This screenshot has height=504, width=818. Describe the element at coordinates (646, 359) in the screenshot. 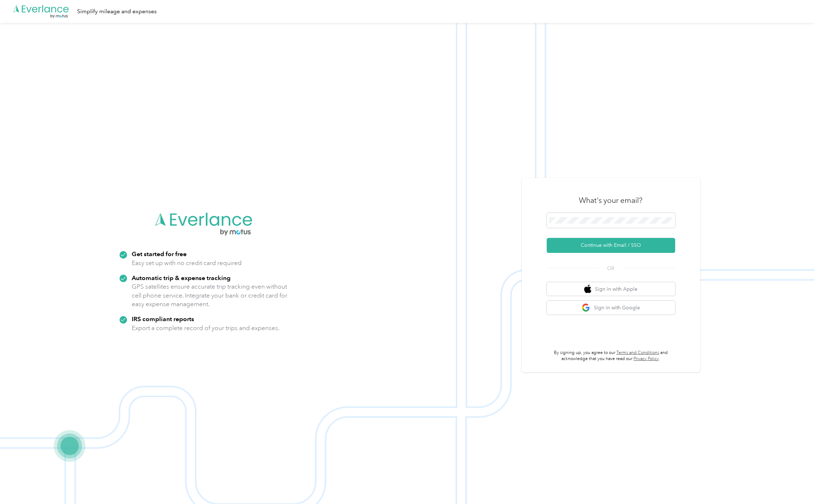

I see `a: Privacy Policy` at that location.